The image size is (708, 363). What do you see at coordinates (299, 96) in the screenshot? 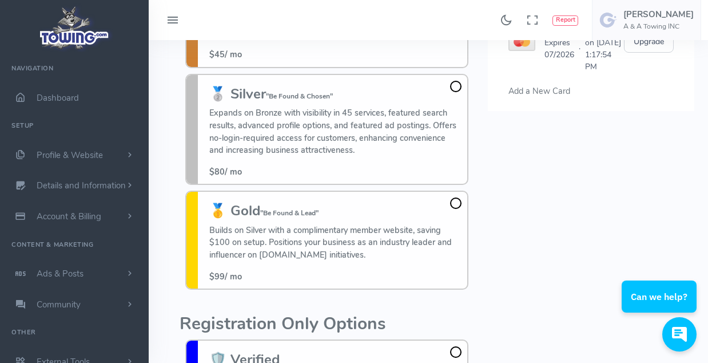
I see `small: "Be Found & Chosen"` at bounding box center [299, 96].